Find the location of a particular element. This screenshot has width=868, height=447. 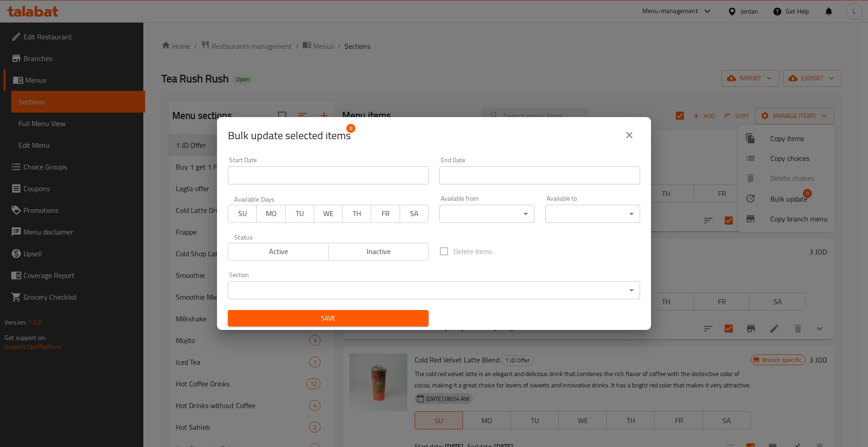

button: Active is located at coordinates (278, 252).